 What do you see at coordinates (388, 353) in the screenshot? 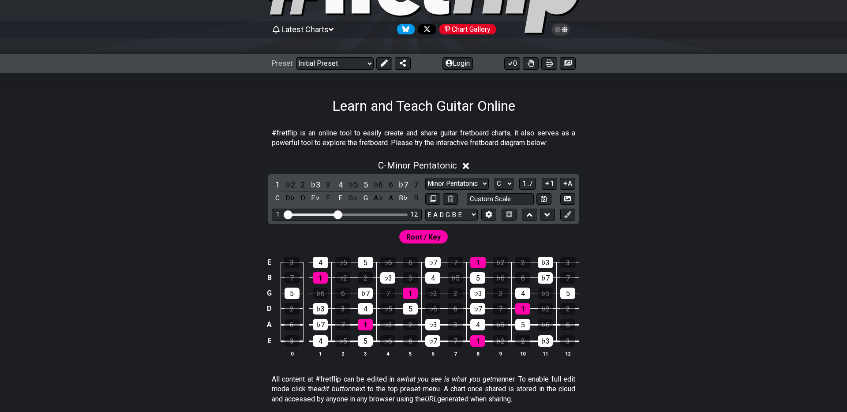
I see `th: 4` at bounding box center [388, 353].